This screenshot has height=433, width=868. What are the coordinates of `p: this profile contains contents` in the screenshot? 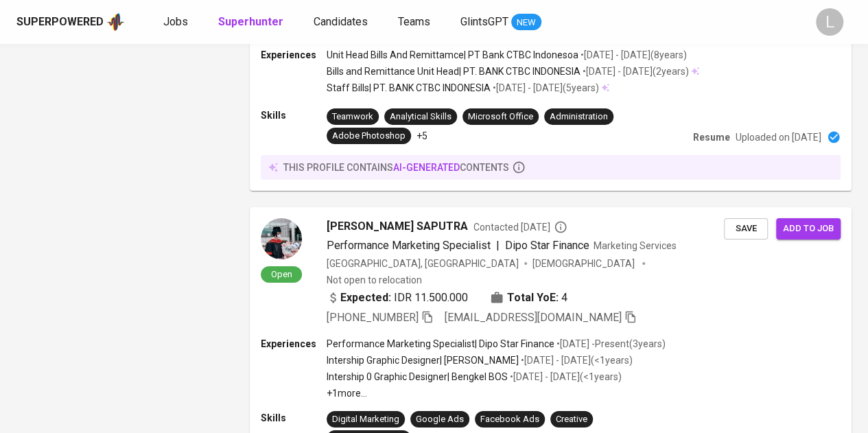 It's located at (396, 168).